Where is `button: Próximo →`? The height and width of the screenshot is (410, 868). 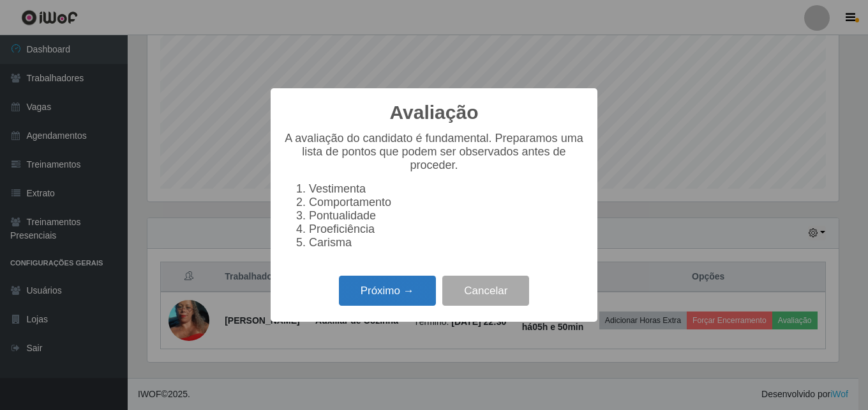
button: Próximo → is located at coordinates (387, 290).